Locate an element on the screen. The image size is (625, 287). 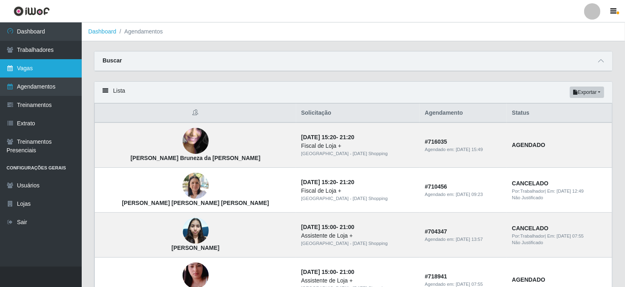
a: Dashboard is located at coordinates (102, 31).